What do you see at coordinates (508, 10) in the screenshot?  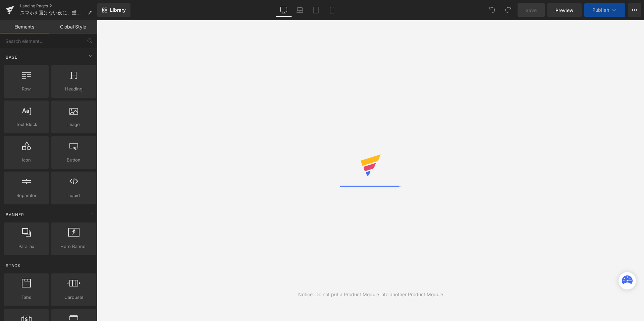 I see `button: Redo` at bounding box center [508, 10].